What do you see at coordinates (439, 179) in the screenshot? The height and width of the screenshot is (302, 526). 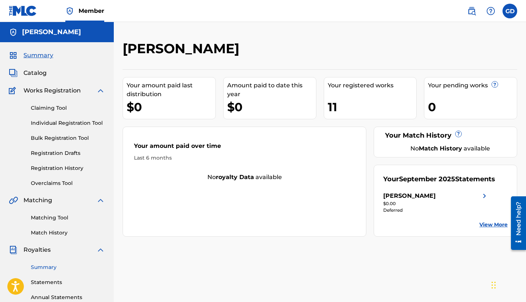 I see `div: Your Statements` at bounding box center [439, 179].